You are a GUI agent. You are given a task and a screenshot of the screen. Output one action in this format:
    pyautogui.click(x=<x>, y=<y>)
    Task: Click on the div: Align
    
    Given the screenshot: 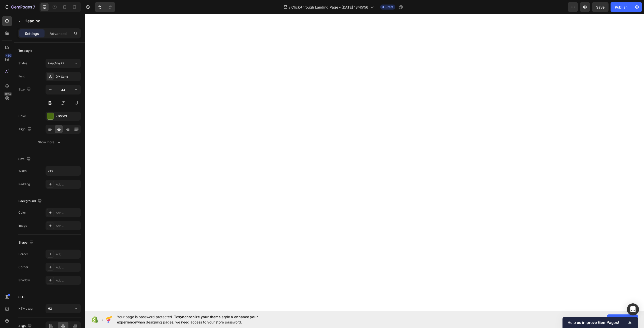 What is the action you would take?
    pyautogui.click(x=25, y=129)
    